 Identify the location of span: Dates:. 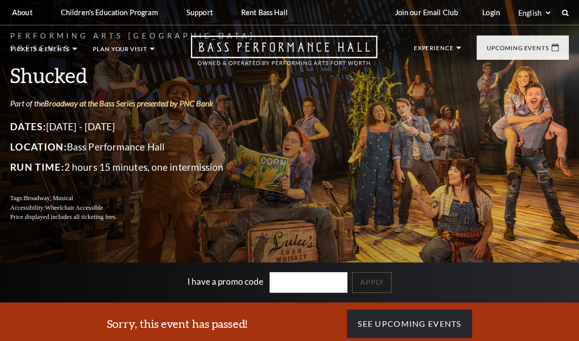
(28, 126).